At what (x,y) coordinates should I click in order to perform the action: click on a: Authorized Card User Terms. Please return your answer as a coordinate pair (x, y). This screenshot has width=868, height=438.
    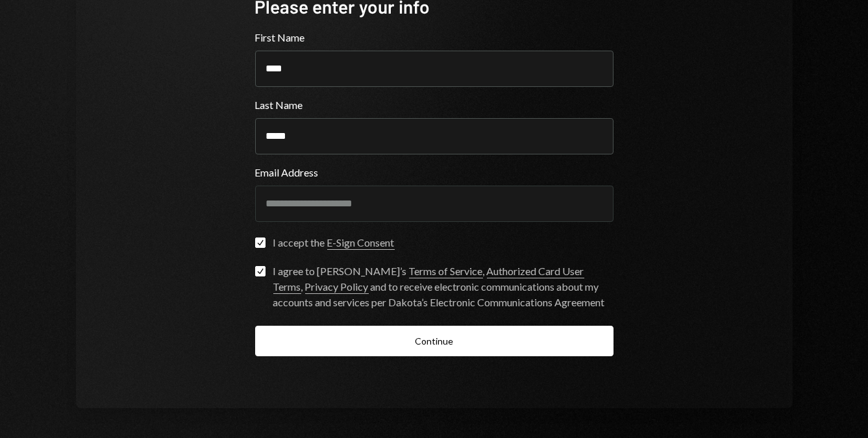
    Looking at the image, I should click on (429, 279).